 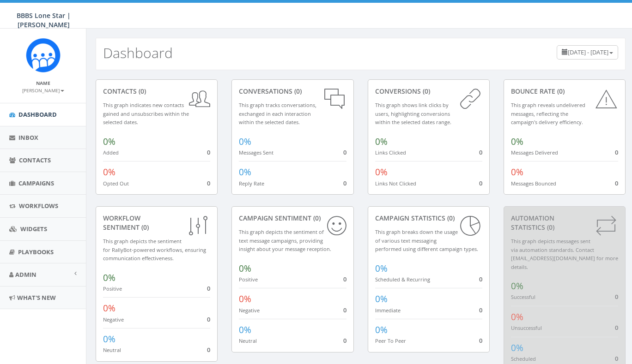 What do you see at coordinates (37, 115) in the screenshot?
I see `span: Dashboard` at bounding box center [37, 115].